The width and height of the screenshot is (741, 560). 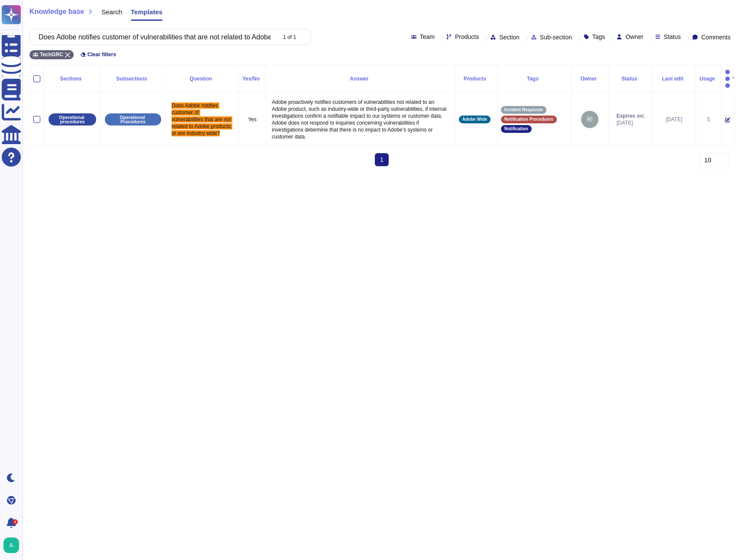 I want to click on span: Comments, so click(x=715, y=37).